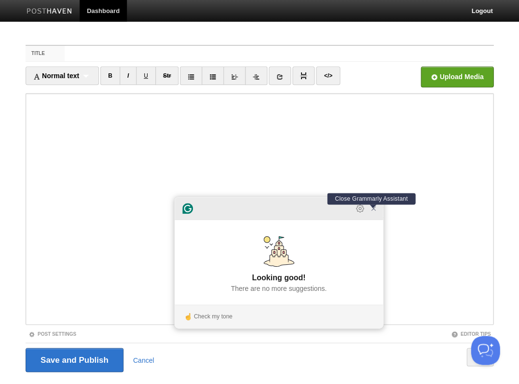 The width and height of the screenshot is (519, 384). I want to click on a: Str, so click(167, 76).